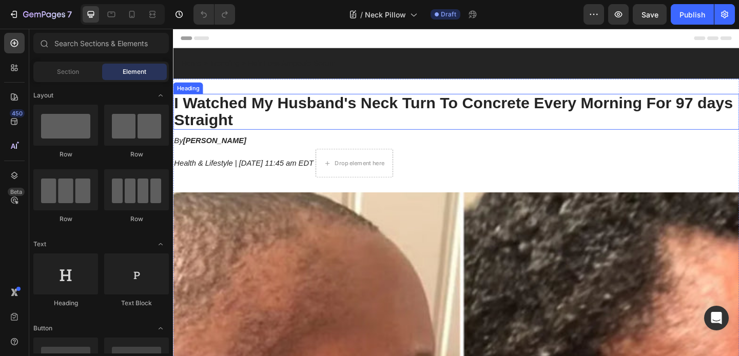 This screenshot has width=739, height=356. Describe the element at coordinates (17, 113) in the screenshot. I see `div: 450` at that location.